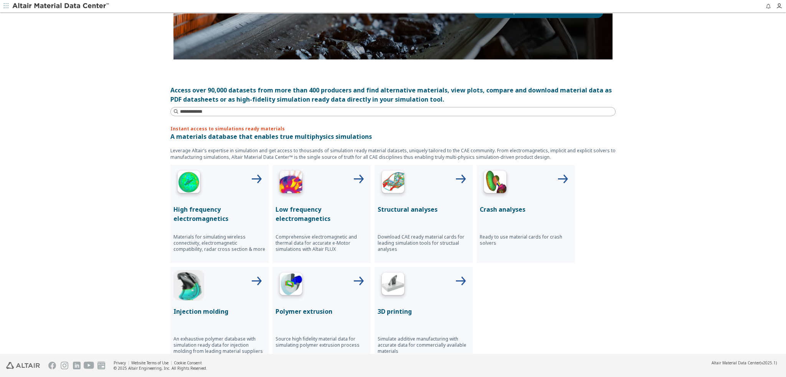 The image size is (786, 377). What do you see at coordinates (424, 243) in the screenshot?
I see `p: Download CAE ready material cards for leading simulation tools for structual analyses` at bounding box center [424, 243].